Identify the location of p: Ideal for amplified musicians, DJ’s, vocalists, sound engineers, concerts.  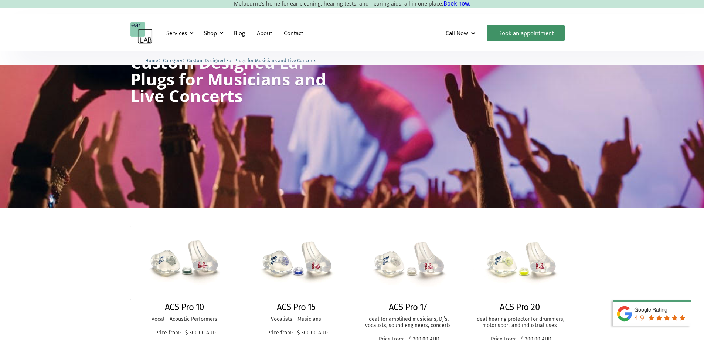
(408, 322).